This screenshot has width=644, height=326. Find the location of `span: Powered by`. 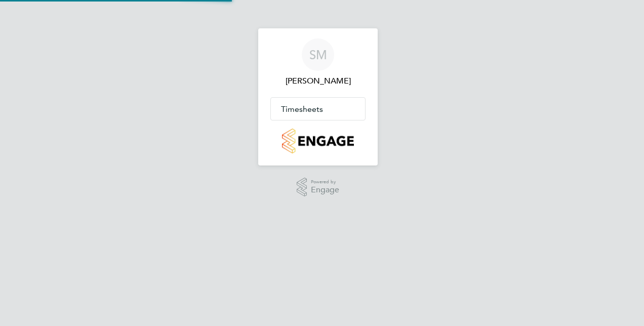

span: Powered by is located at coordinates (325, 182).